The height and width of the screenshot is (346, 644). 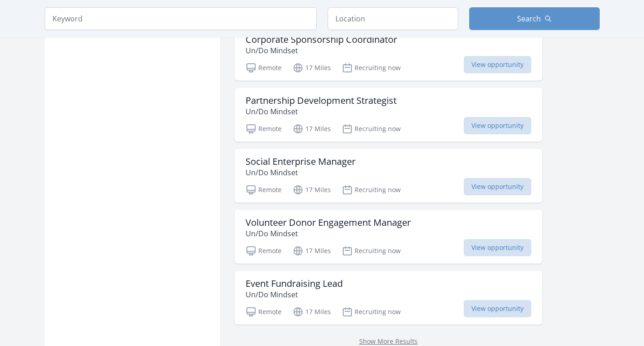 I want to click on h3: Corporate Sponsorship Coordinator, so click(x=321, y=40).